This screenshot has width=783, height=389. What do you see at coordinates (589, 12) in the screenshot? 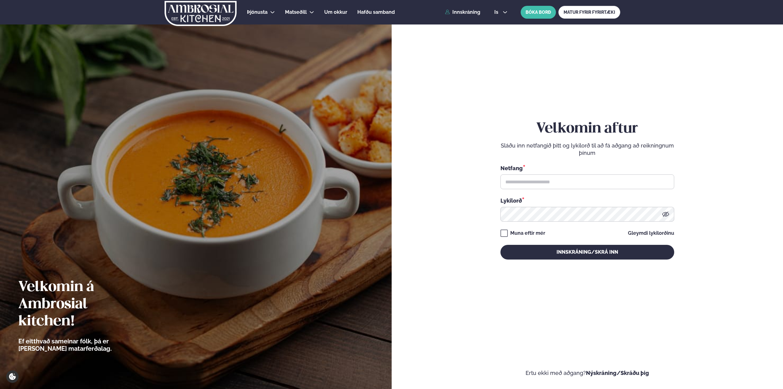
I see `a: MATUR FYRIR FYRIRTÆKI` at bounding box center [589, 12].